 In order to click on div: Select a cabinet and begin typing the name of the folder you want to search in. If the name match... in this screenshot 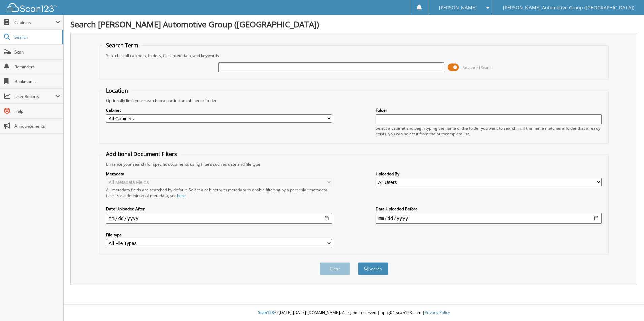, I will do `click(489, 131)`.